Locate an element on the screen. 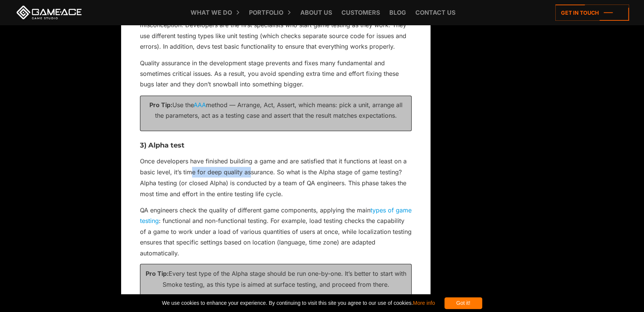 This screenshot has height=312, width=644. h3: 3) Alpha test is located at coordinates (276, 146).